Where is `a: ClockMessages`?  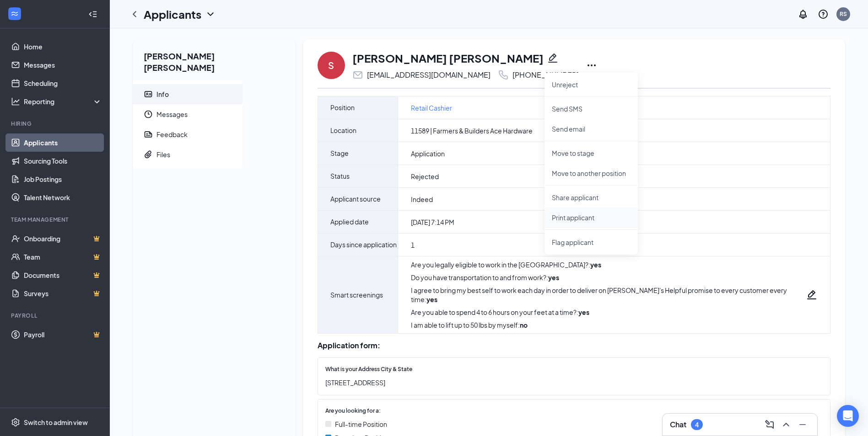 a: ClockMessages is located at coordinates (188, 114).